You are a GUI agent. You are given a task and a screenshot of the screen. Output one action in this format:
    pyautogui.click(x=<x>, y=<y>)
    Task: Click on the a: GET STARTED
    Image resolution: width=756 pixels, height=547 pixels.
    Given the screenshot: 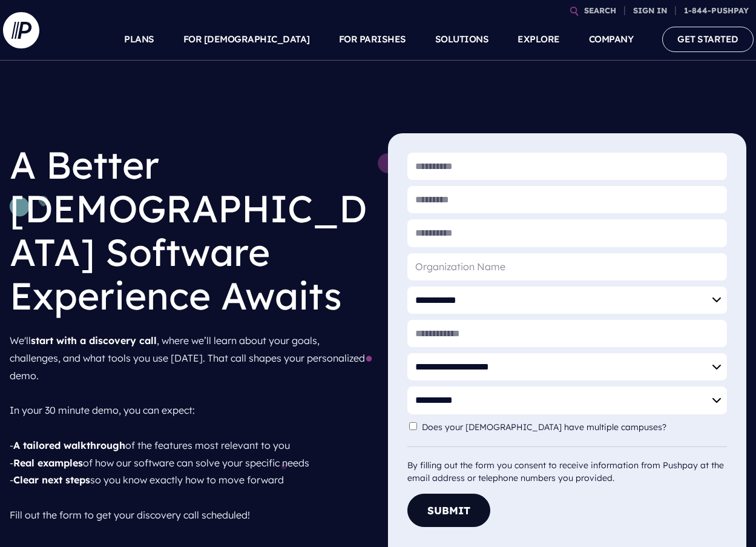 What is the action you would take?
    pyautogui.click(x=708, y=39)
    